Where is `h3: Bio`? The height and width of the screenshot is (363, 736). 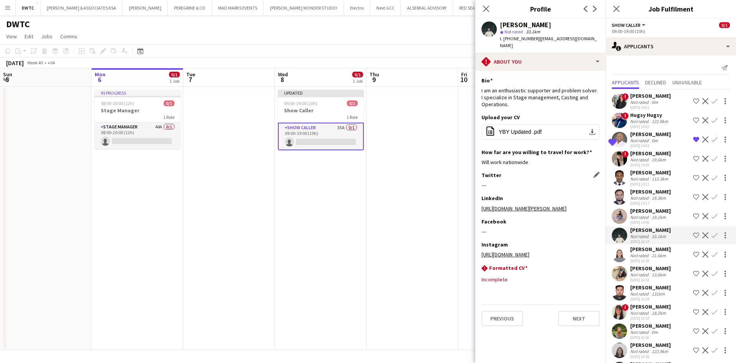
h3: Bio is located at coordinates (487, 81).